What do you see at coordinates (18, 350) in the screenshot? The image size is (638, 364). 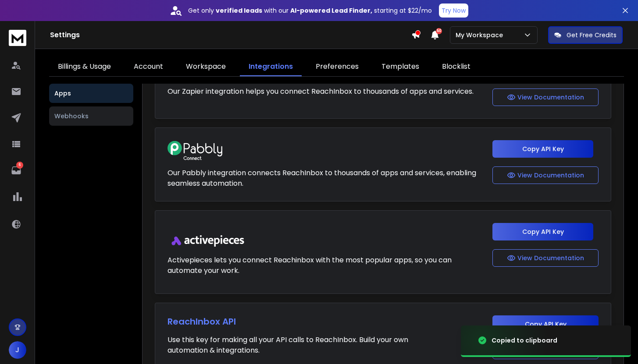 I see `span: J` at bounding box center [18, 350].